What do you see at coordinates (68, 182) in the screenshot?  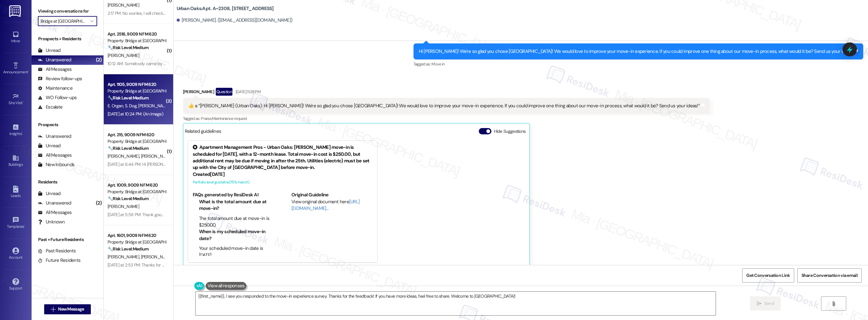 I see `div: Residents` at bounding box center [68, 182].